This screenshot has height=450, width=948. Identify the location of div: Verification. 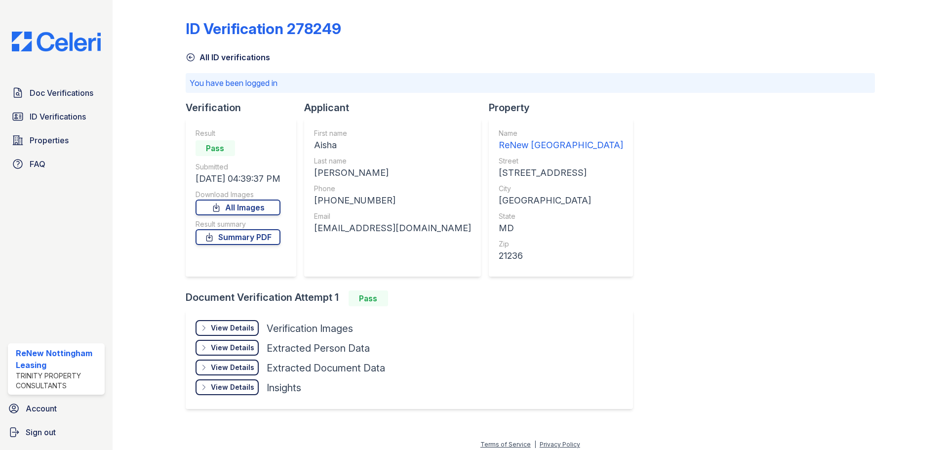
(245, 108).